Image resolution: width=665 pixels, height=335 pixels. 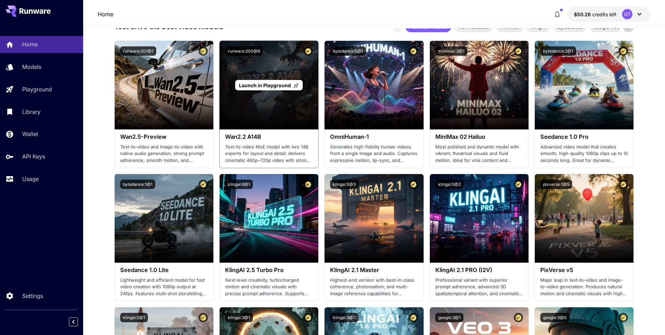 I want to click on p: Usage, so click(x=30, y=179).